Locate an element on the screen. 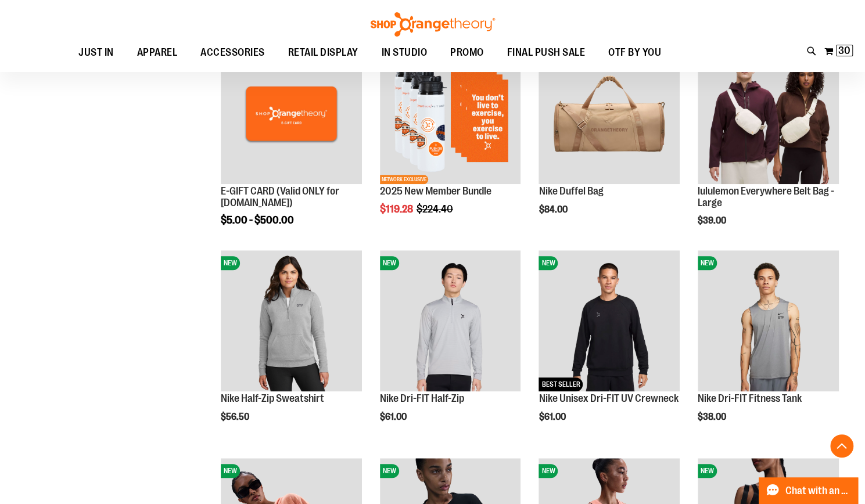  span: JUST IN is located at coordinates (96, 53).